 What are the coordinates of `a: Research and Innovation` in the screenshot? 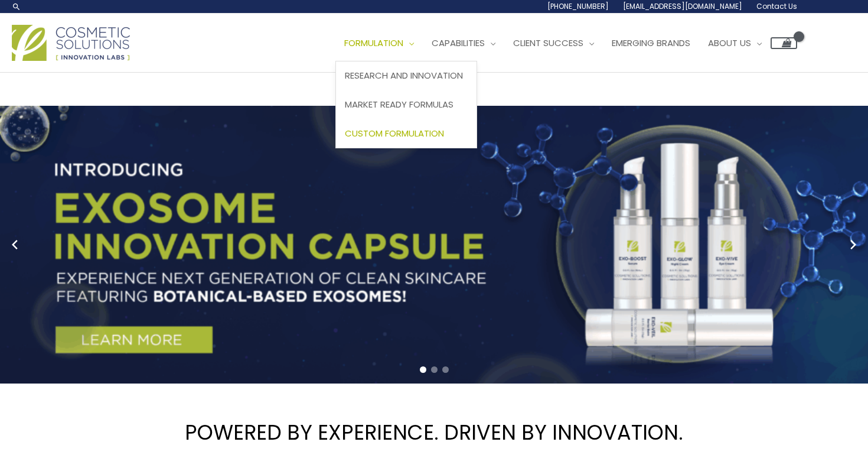 It's located at (406, 75).